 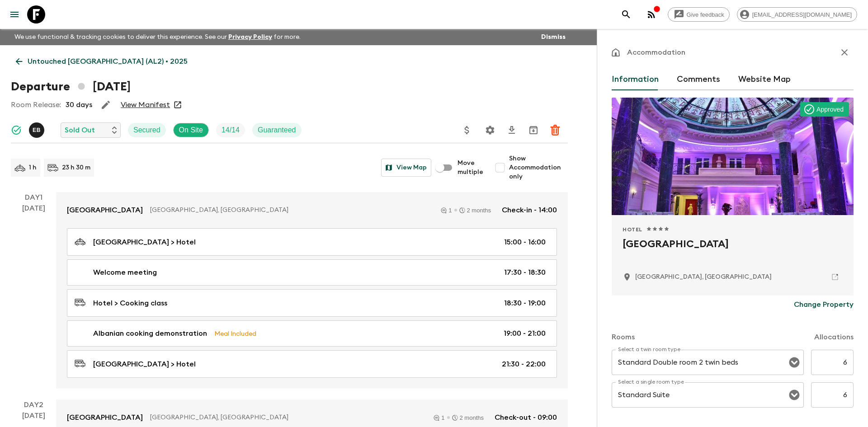 What do you see at coordinates (406, 168) in the screenshot?
I see `button: View Map` at bounding box center [406, 168].